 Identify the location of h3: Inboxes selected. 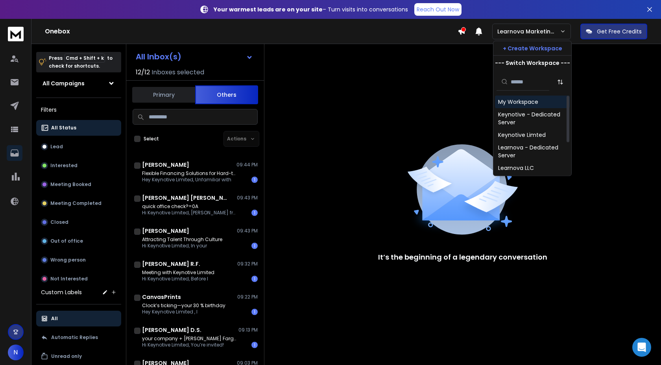
(178, 72).